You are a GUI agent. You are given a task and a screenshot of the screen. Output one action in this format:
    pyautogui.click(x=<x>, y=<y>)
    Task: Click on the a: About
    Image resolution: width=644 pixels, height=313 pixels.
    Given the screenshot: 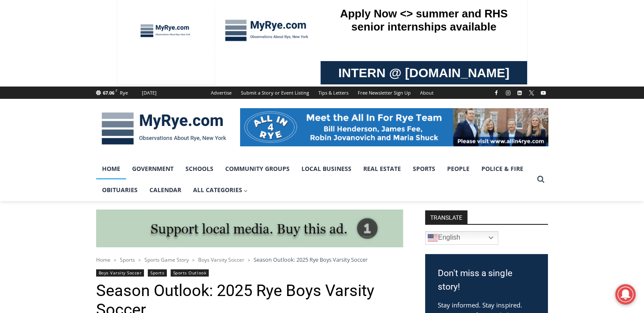 What is the action you would take?
    pyautogui.click(x=427, y=92)
    